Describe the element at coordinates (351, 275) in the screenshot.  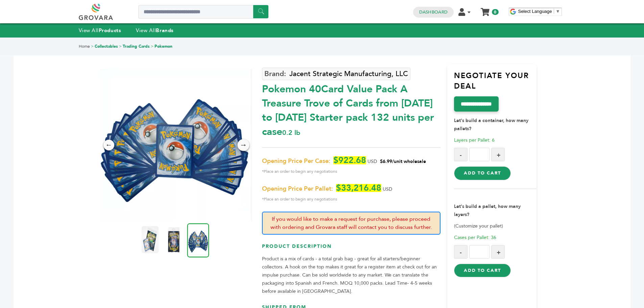
I see `p: Product is a mix of cards - a total grab bag - great for all starters/beginner collectors. A hook...` at that location.